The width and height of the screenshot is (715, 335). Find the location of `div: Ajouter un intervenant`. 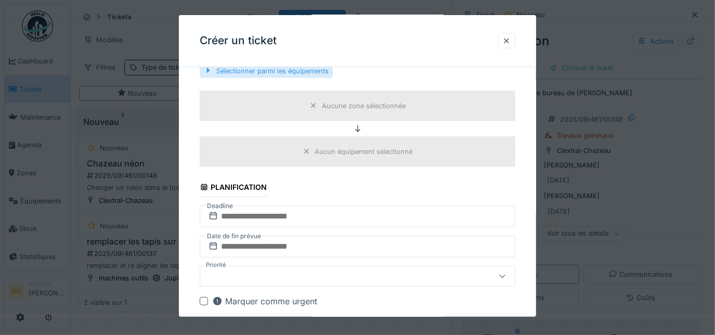

div: Ajouter un intervenant is located at coordinates (246, 323).